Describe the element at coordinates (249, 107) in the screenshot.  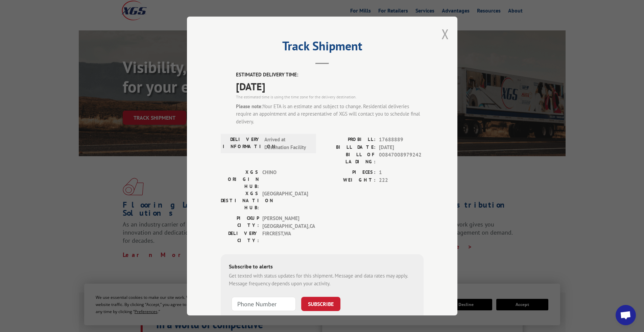
I see `strong: Please note:` at that location.